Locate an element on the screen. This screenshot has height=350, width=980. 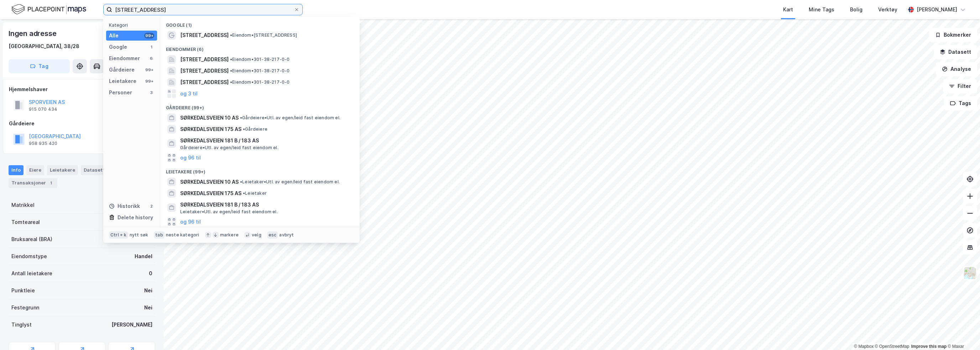
button: Analyse is located at coordinates (956, 69).